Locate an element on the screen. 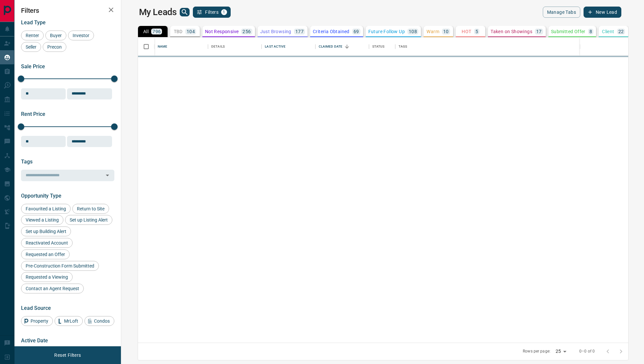 The height and width of the screenshot is (364, 644). span: Sale Price is located at coordinates (33, 66).